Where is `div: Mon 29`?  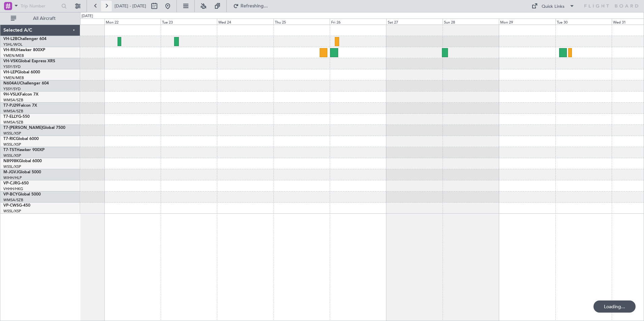 div: Mon 29 is located at coordinates (527, 21).